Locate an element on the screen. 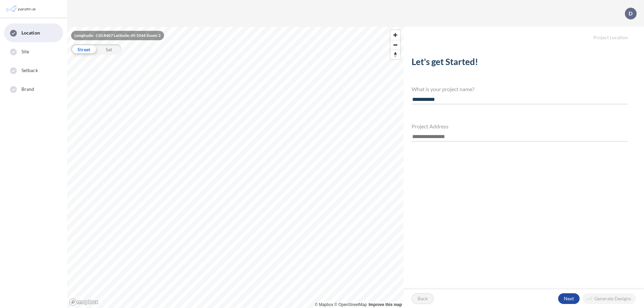  h4: Project Address is located at coordinates (519, 126).